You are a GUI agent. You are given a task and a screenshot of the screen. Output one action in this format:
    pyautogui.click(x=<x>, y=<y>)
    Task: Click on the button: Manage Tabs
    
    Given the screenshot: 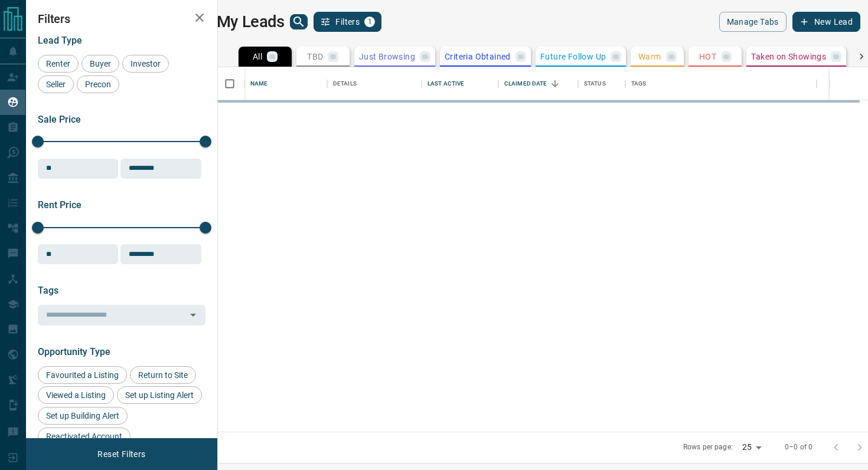 What is the action you would take?
    pyautogui.click(x=753, y=22)
    